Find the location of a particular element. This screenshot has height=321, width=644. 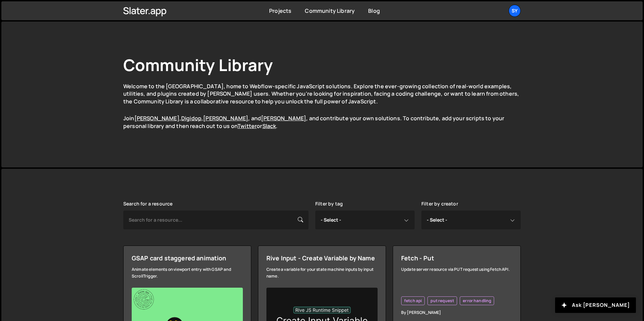

h1: Community Library is located at coordinates (322, 64).